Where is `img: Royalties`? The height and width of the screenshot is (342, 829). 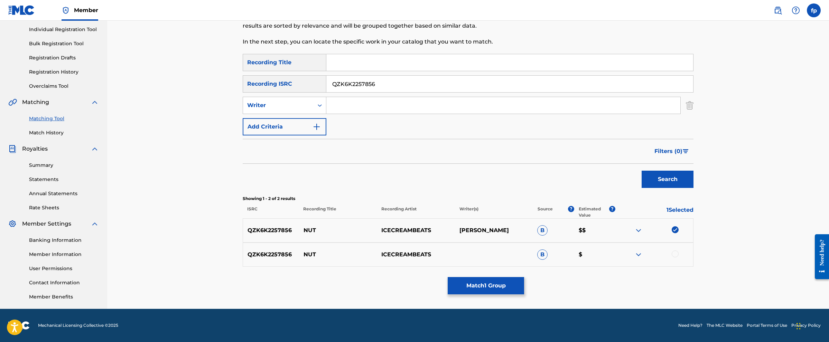
img: Royalties is located at coordinates (12, 149).